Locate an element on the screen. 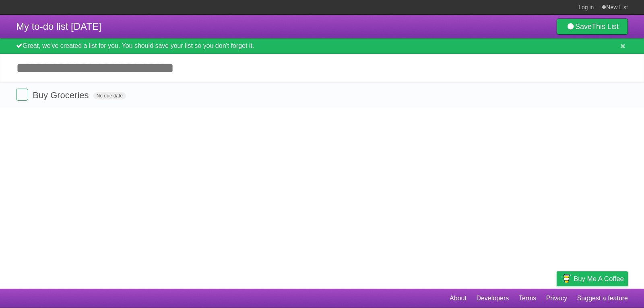  span: Buy me a coffee is located at coordinates (599, 278).